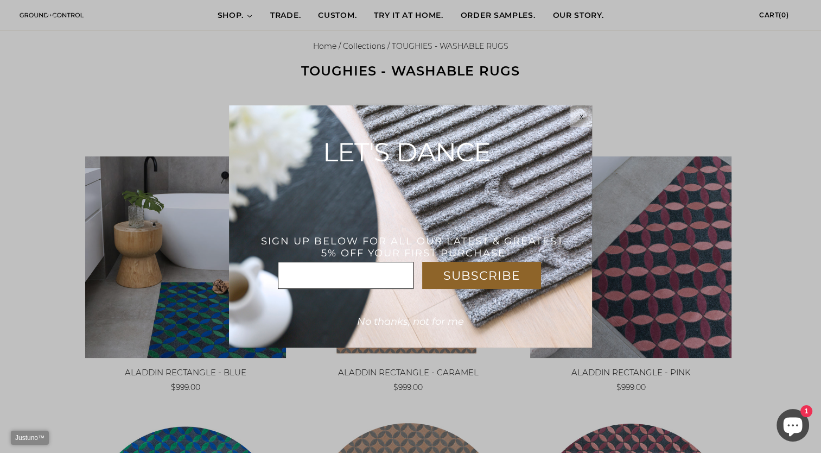  I want to click on div: No thanks, not for me, so click(411, 321).